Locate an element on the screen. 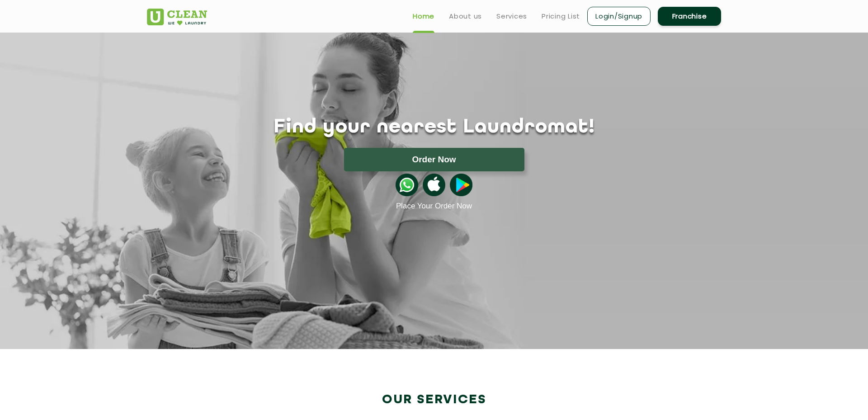  a: Place Your Order Now is located at coordinates (434, 206).